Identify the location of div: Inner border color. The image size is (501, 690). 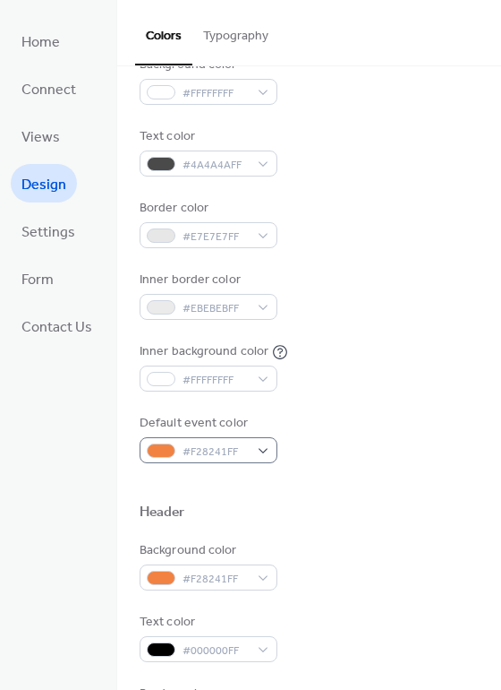
(207, 279).